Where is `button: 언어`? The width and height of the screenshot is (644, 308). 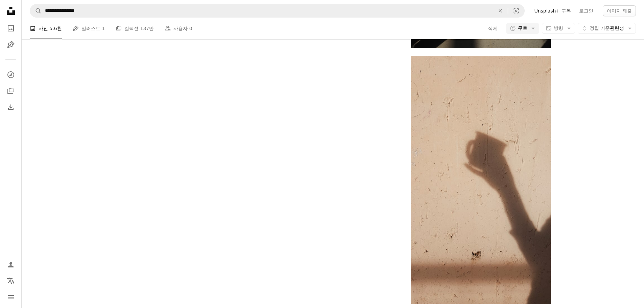
button: 언어 is located at coordinates (11, 281).